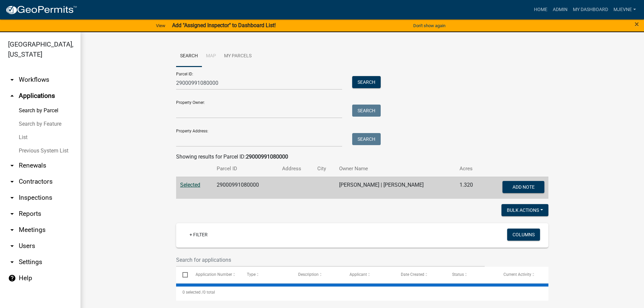  Describe the element at coordinates (625, 10) in the screenshot. I see `a: MJevne` at that location.